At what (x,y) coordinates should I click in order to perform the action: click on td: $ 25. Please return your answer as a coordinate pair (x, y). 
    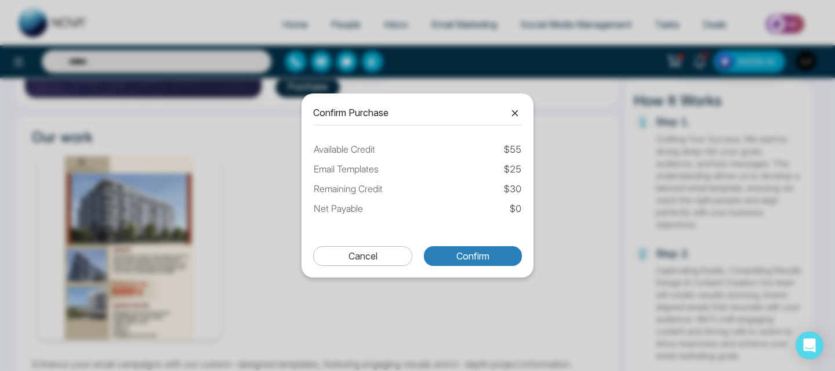
    Looking at the image, I should click on (500, 169).